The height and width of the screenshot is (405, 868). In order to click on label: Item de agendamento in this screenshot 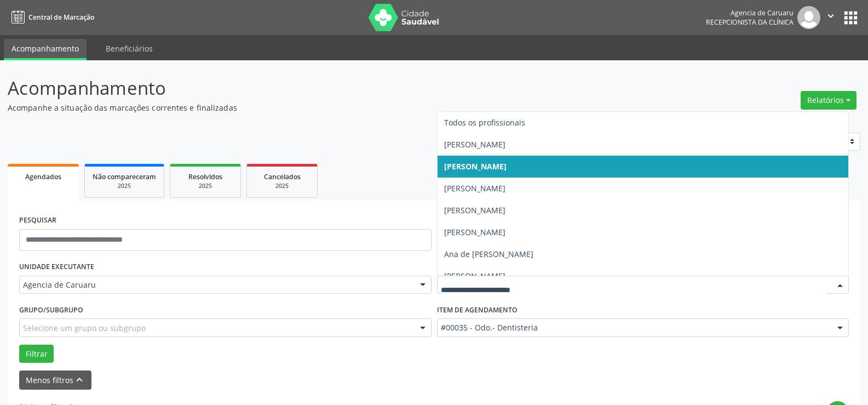, I will do `click(477, 310)`.